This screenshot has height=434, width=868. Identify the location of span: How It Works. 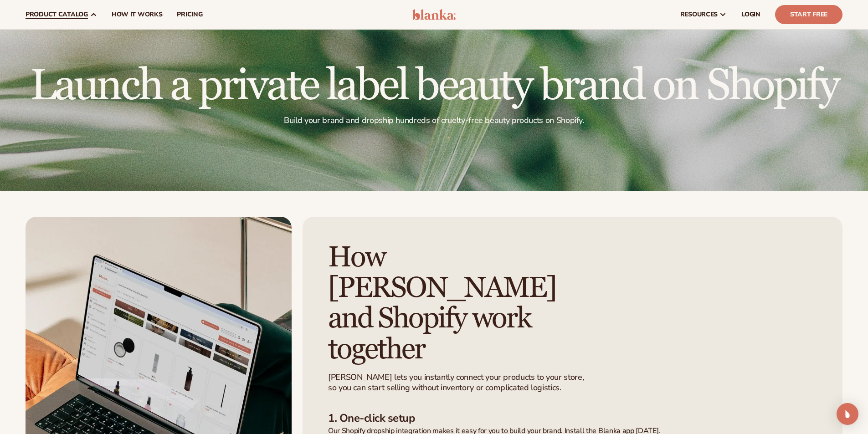
(137, 15).